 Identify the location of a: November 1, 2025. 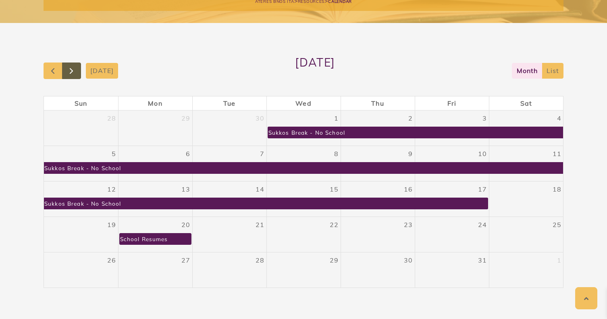
(559, 260).